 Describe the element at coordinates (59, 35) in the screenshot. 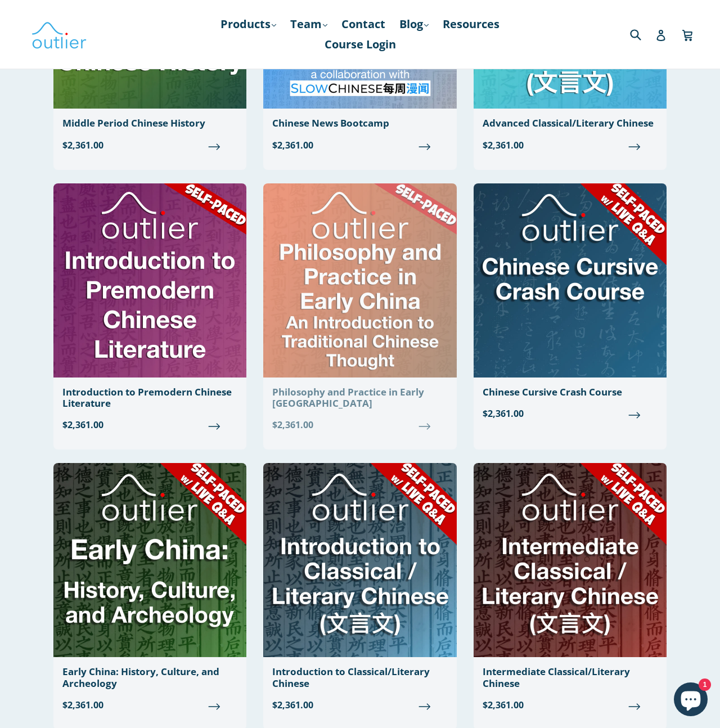

I see `img: Outlier Linguistics` at that location.